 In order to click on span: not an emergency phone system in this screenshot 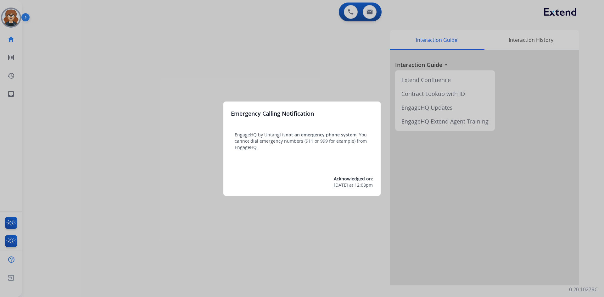, I will do `click(321, 135)`.